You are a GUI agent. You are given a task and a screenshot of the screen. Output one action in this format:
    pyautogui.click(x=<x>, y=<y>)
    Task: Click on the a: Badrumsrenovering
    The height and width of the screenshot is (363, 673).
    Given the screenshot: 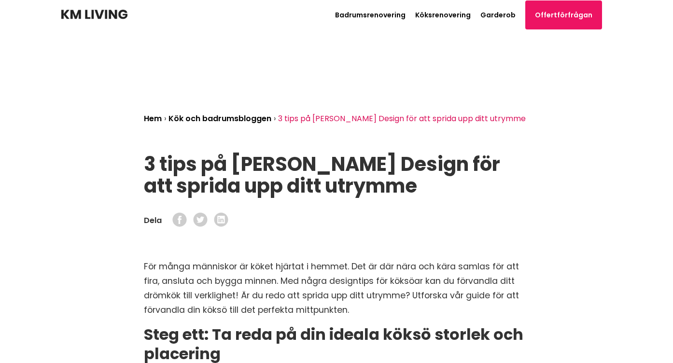 What is the action you would take?
    pyautogui.click(x=370, y=15)
    